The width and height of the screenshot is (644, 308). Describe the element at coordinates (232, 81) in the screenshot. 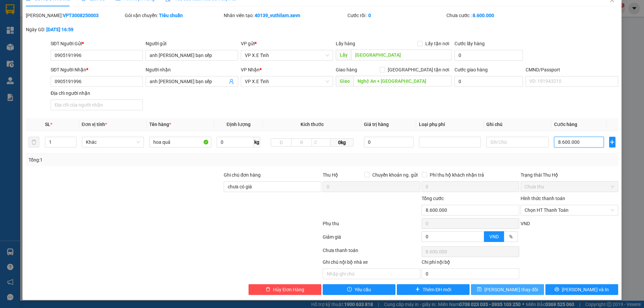

I see `span: user-add` at that location.